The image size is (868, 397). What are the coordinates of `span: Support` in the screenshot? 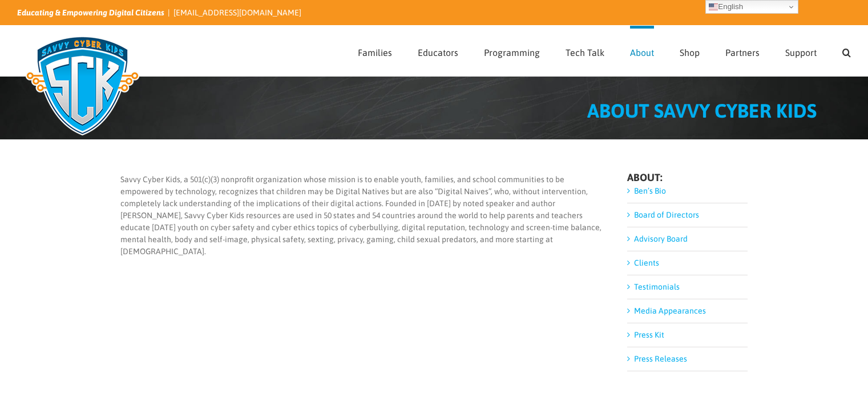 It's located at (801, 52).